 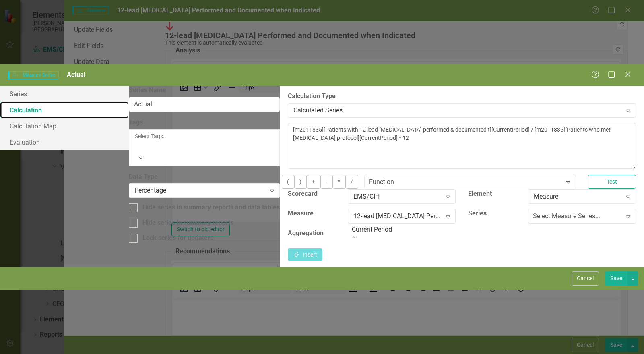 What do you see at coordinates (34, 75) in the screenshot?
I see `span: Measure Series` at bounding box center [34, 75].